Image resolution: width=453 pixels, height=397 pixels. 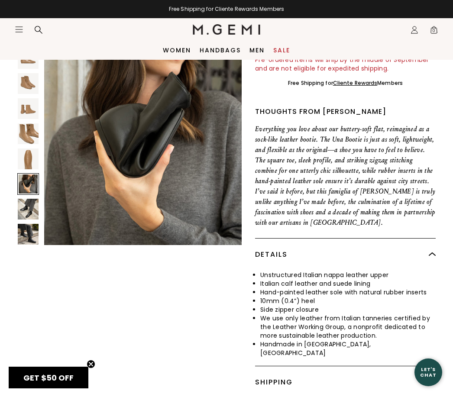 What do you see at coordinates (434, 32) in the screenshot?
I see `span: 0` at bounding box center [434, 32].